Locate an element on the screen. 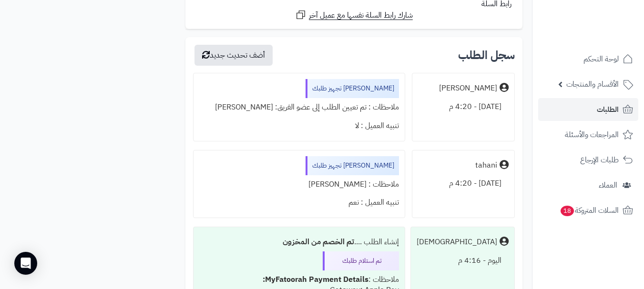 The width and height of the screenshot is (644, 289). span: العملاء is located at coordinates (608, 185).